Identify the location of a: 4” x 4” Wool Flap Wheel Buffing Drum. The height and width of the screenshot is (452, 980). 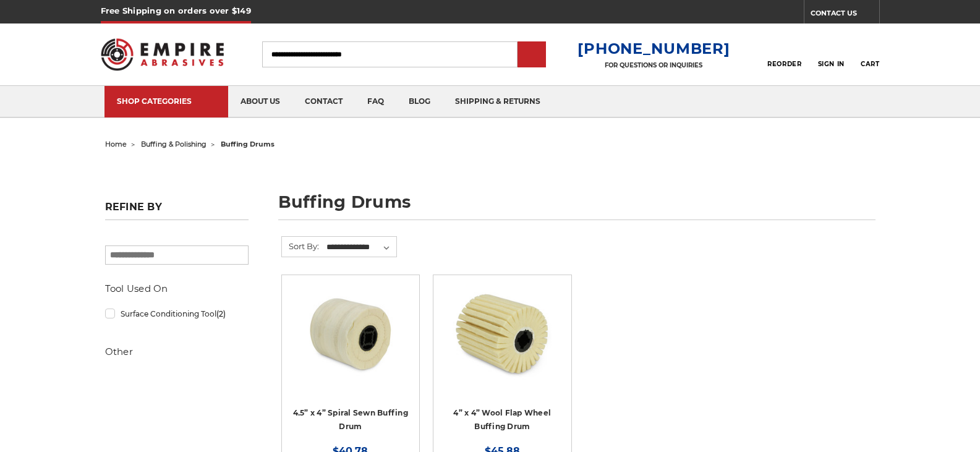
(502, 421).